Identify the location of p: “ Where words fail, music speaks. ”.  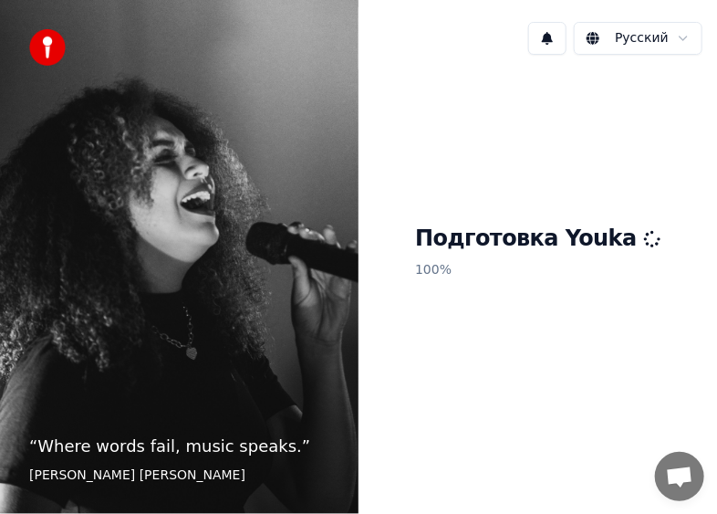
(179, 446).